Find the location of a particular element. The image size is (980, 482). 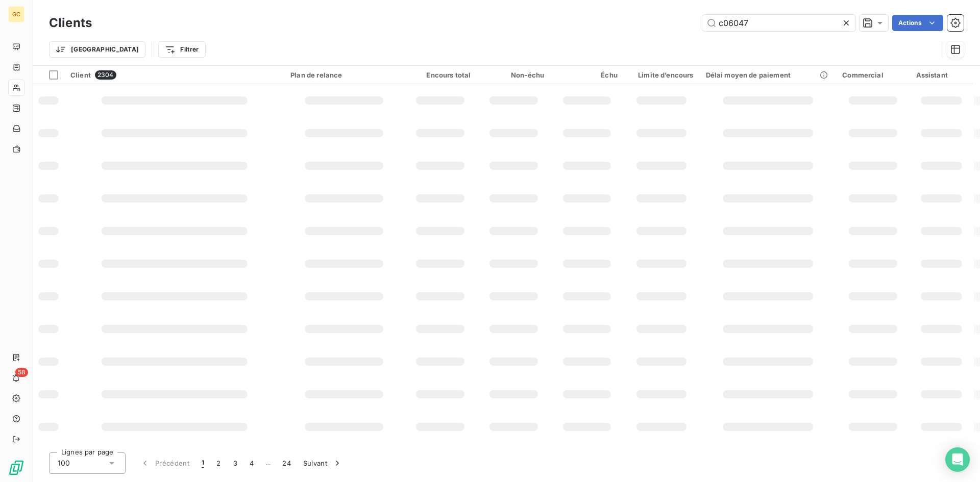

button: 2 is located at coordinates (218, 463).